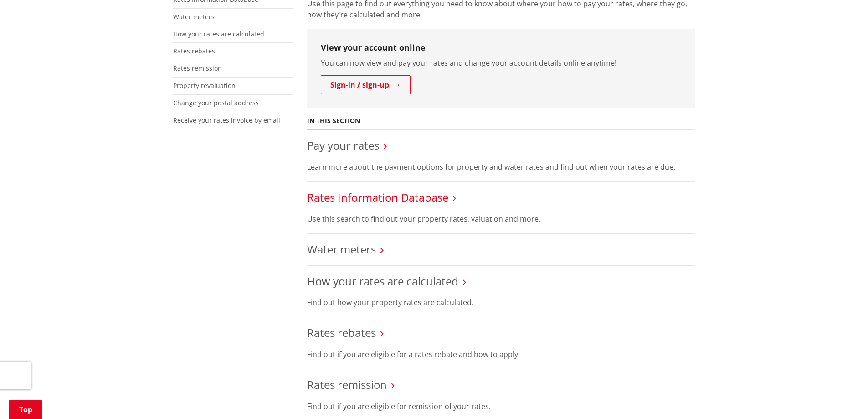 The width and height of the screenshot is (868, 419). I want to click on a: Pay your rates, so click(343, 145).